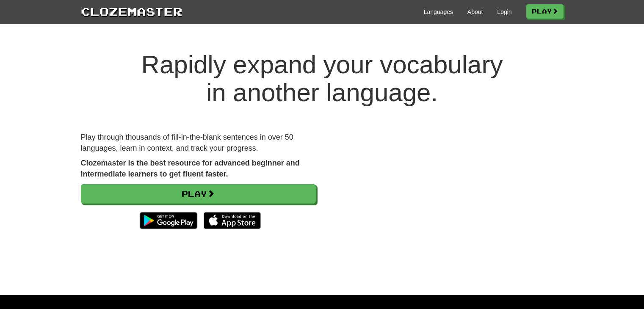  Describe the element at coordinates (190, 169) in the screenshot. I see `strong: Clozemaster is the best resource for advanced beginner and intermediate learners to get fluent fa...` at that location.